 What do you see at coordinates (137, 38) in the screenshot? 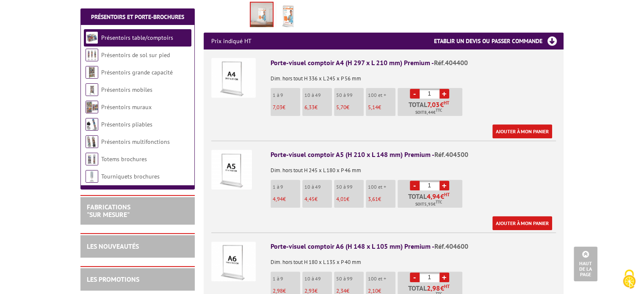
I see `a: Présentoirs table/comptoirs` at bounding box center [137, 38].